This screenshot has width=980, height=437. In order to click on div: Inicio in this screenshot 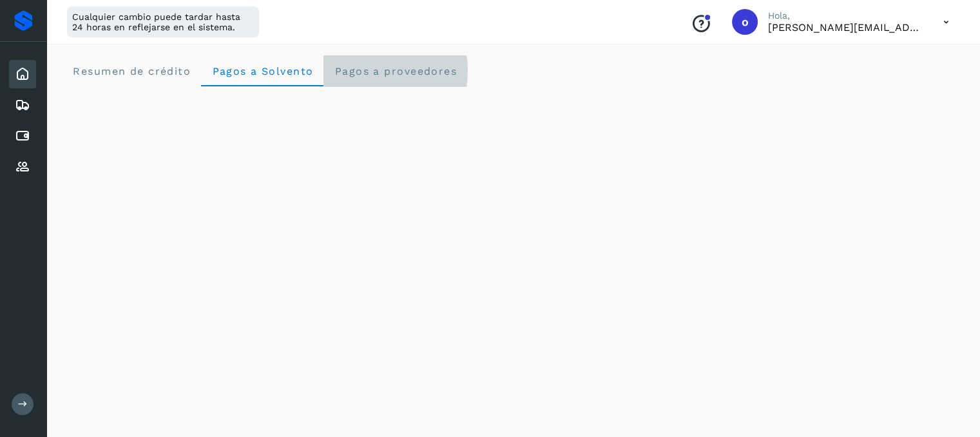, I will do `click(22, 74)`.